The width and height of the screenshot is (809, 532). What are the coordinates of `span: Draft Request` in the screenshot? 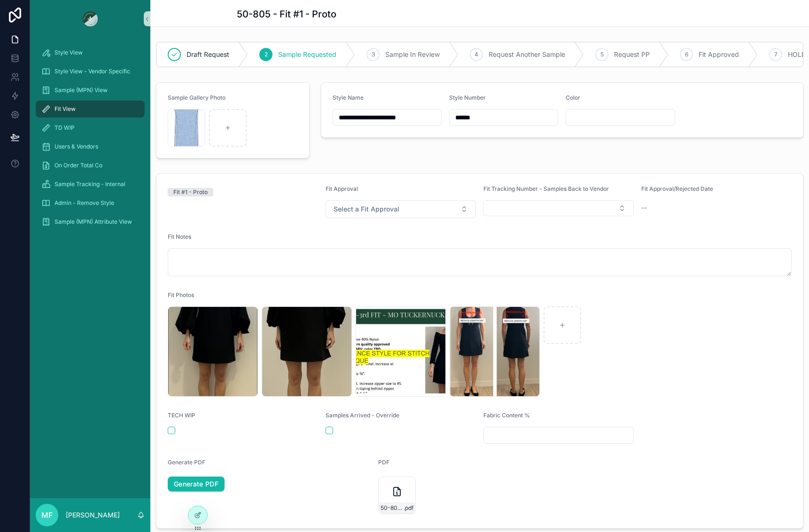 It's located at (208, 55).